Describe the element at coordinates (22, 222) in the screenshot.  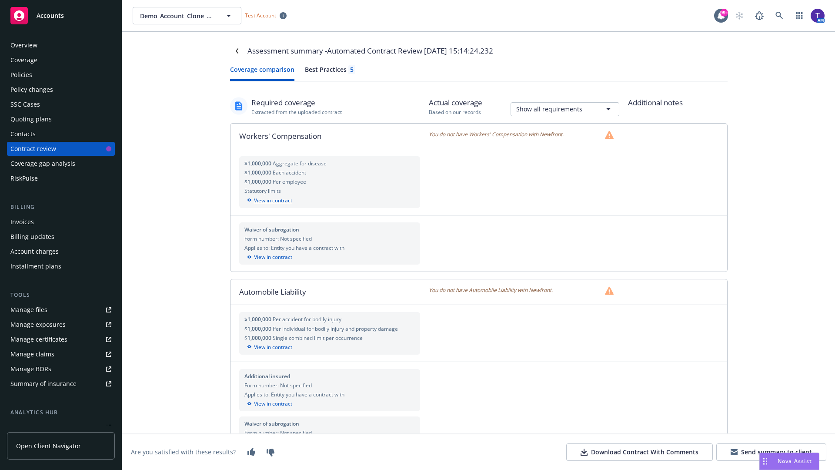
I see `div: Invoices` at that location.